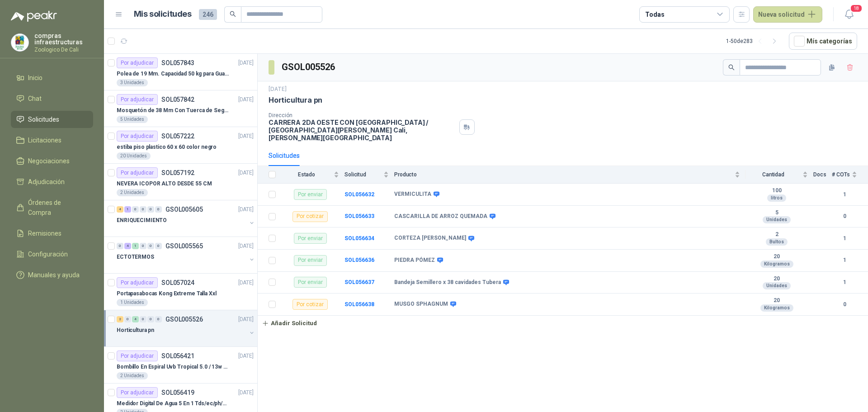  I want to click on a: SOL056633, so click(360, 217).